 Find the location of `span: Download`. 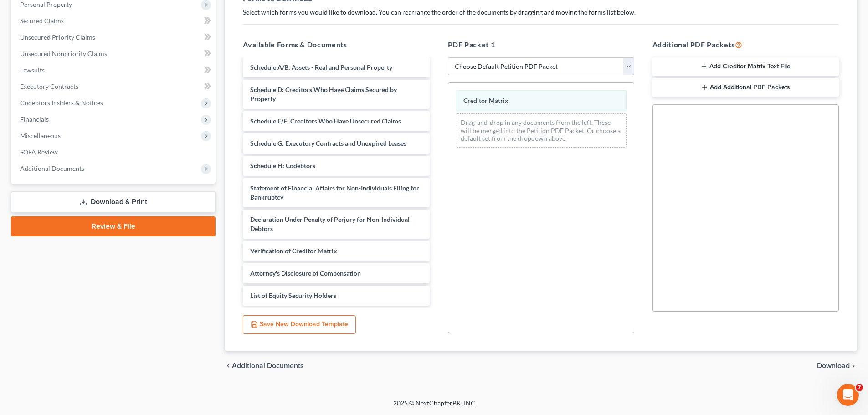

span: Download is located at coordinates (834, 366).